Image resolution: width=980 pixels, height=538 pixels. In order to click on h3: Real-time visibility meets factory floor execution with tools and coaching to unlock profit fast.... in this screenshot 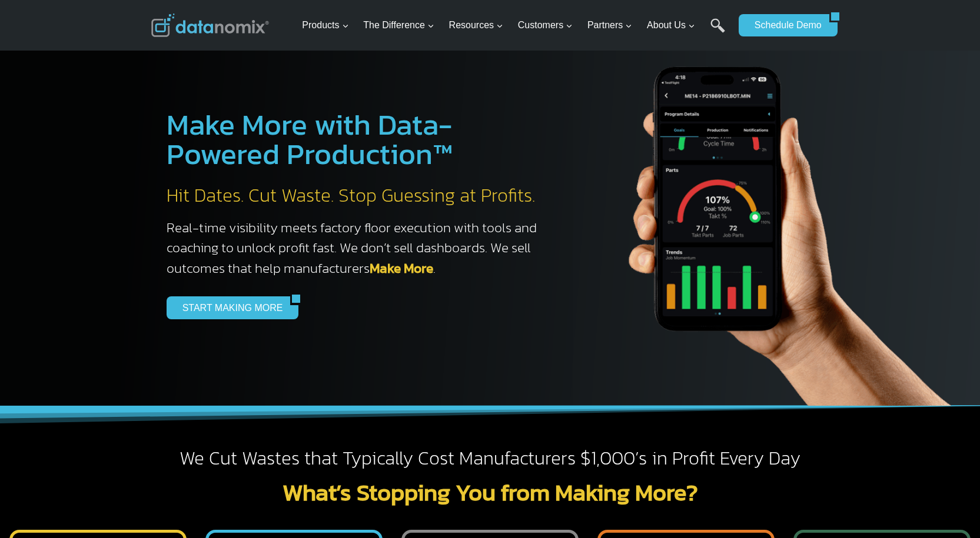, I will do `click(358, 248)`.